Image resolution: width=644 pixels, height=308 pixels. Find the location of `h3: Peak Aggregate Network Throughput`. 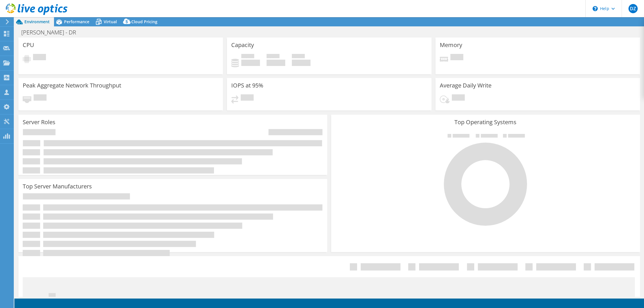

h3: Peak Aggregate Network Throughput is located at coordinates (72, 86).